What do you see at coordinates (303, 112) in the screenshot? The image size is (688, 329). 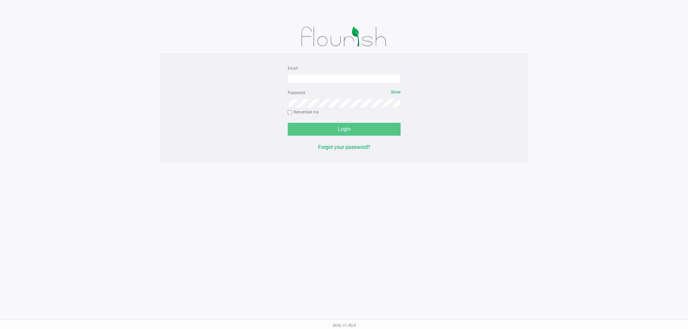 I see `label: Remember me` at bounding box center [303, 112].